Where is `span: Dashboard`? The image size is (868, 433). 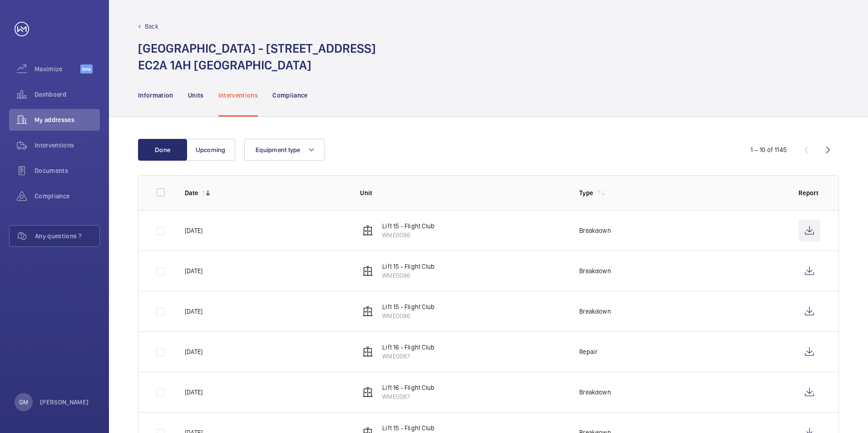 span: Dashboard is located at coordinates (68, 94).